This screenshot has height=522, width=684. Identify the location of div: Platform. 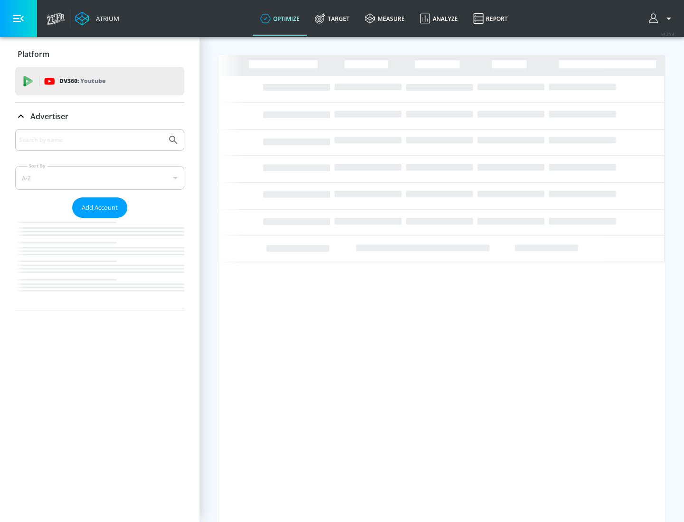
(100, 54).